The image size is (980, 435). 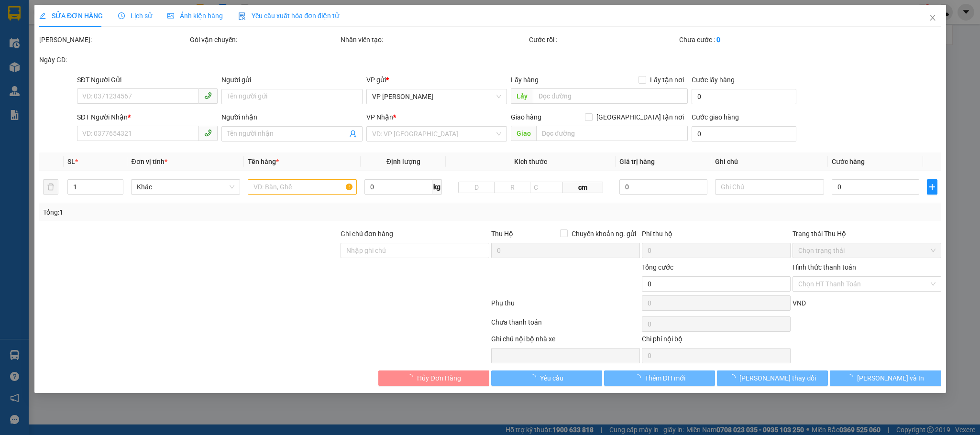 What do you see at coordinates (664, 378) in the screenshot?
I see `span: Thêm ĐH mới` at bounding box center [664, 378].